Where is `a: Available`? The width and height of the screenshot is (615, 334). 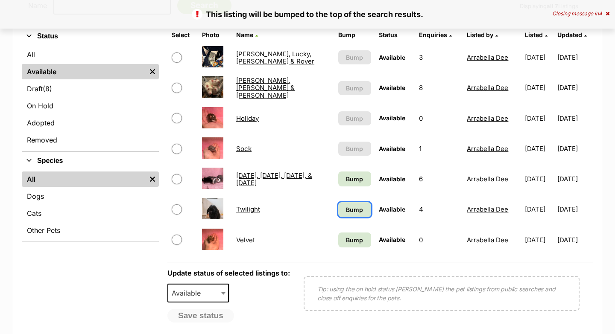 a: Available is located at coordinates (84, 72).